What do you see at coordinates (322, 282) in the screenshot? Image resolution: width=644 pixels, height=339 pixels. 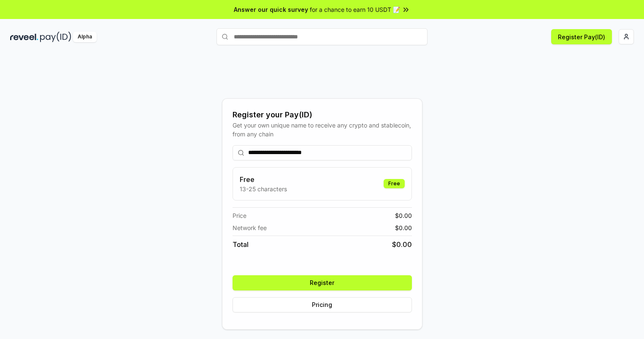 I see `button: Register` at bounding box center [322, 282].